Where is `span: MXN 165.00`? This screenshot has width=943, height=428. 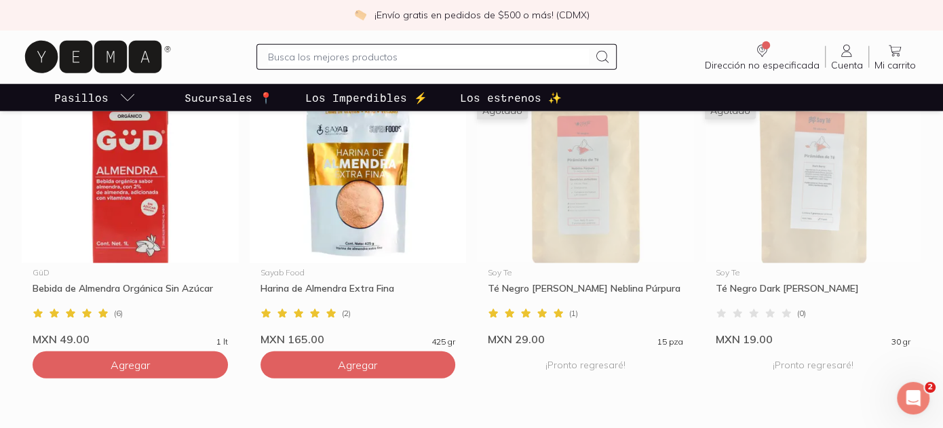
span: MXN 165.00 is located at coordinates (292, 339).